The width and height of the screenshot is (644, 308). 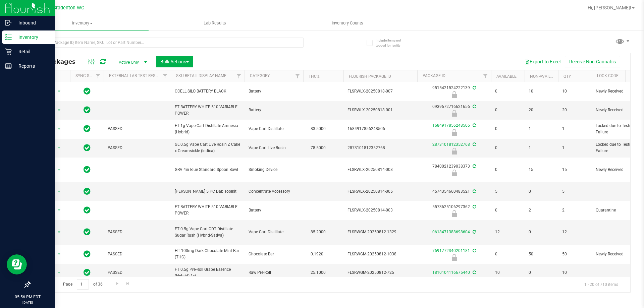 I want to click on span: FLSRWGM-20250812-725, so click(x=381, y=273).